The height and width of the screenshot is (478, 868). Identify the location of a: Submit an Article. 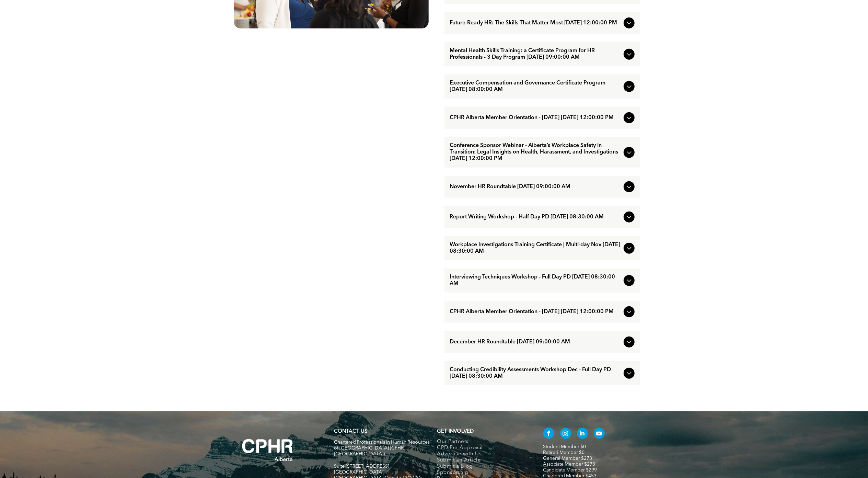
(483, 460).